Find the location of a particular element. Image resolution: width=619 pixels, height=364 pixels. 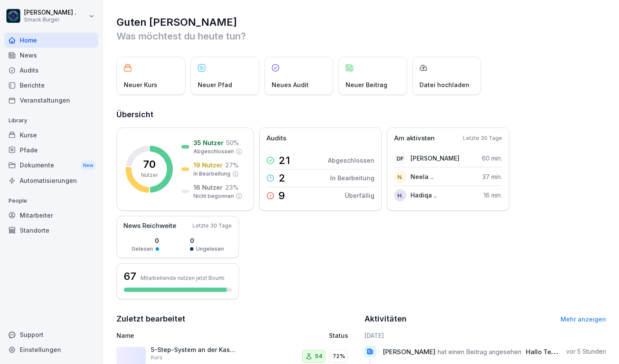

p: Neuer Kurs is located at coordinates (140, 84).